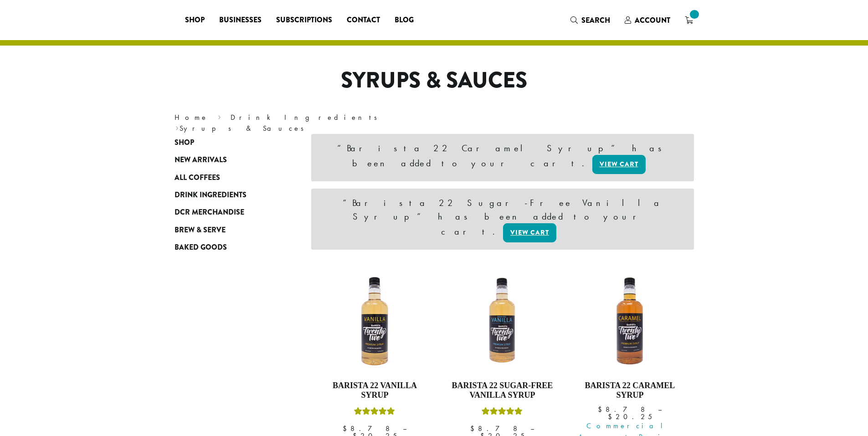  I want to click on h4: Barista 22 Vanilla Syrup, so click(375, 390).